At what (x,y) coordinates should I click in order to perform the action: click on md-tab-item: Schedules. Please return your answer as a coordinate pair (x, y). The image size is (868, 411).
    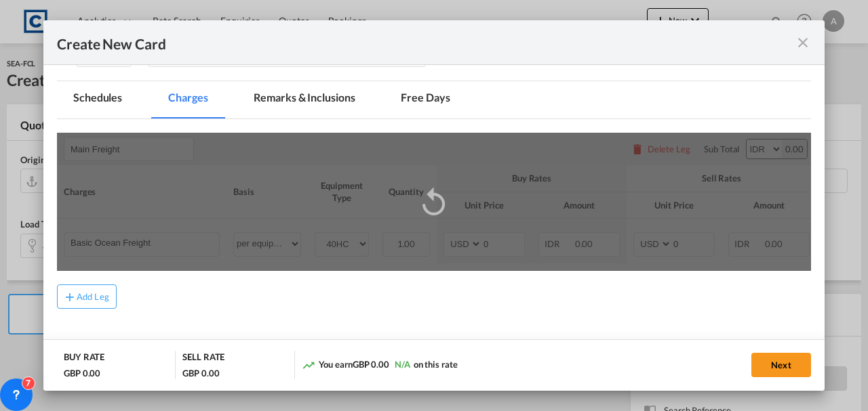
    Looking at the image, I should click on (97, 99).